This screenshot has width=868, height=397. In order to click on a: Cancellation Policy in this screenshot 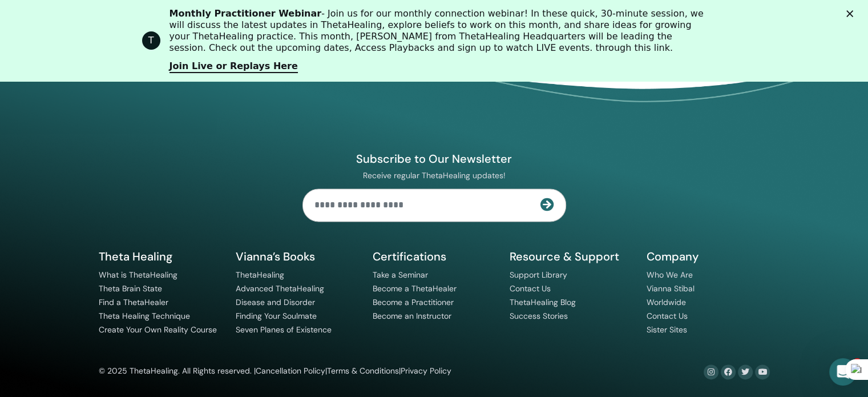, I will do `click(291, 370)`.